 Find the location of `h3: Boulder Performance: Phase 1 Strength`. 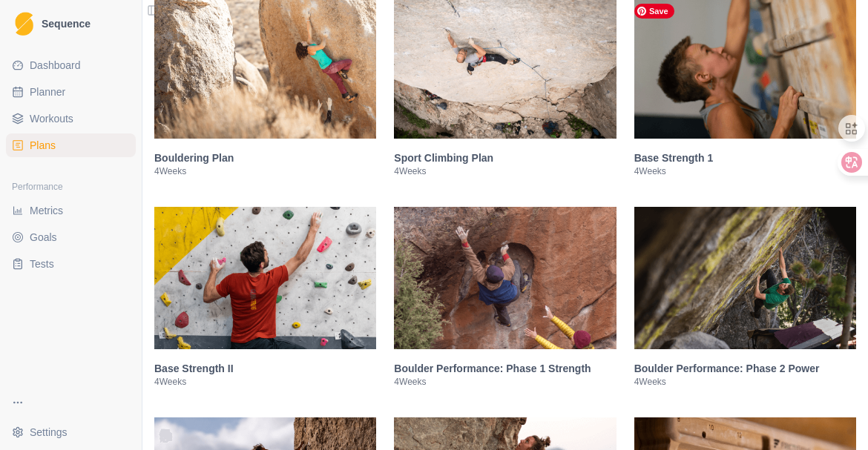

h3: Boulder Performance: Phase 1 Strength is located at coordinates (504, 368).